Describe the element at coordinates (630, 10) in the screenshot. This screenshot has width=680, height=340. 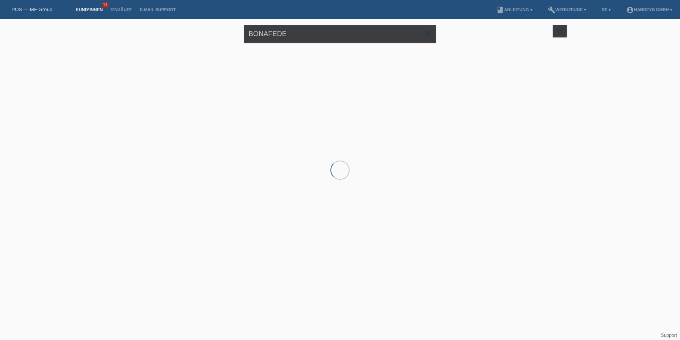
I see `i: account_circle` at that location.